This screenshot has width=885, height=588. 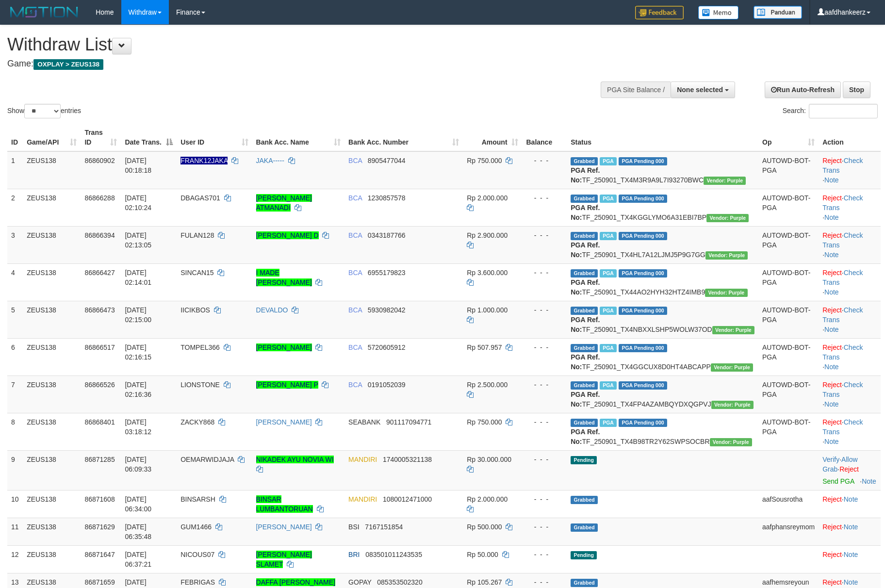 I want to click on td: 12, so click(x=15, y=559).